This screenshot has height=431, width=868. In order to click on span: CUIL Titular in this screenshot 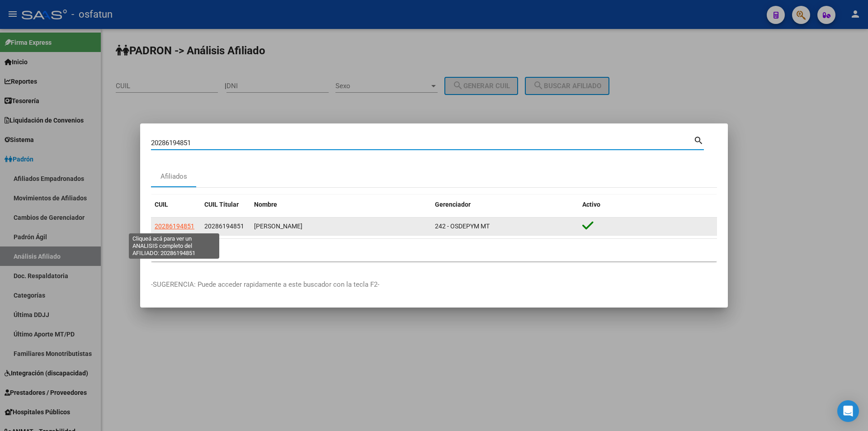, I will do `click(221, 205)`.